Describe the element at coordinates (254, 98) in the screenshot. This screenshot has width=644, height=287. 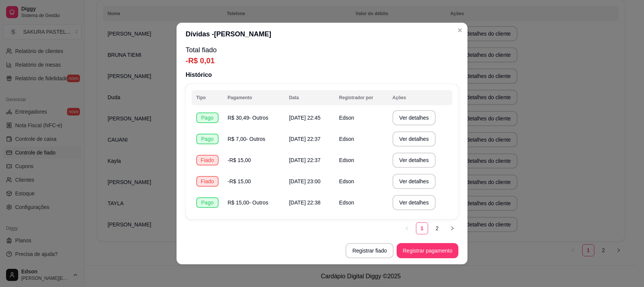
I see `th: Pagamento` at that location.